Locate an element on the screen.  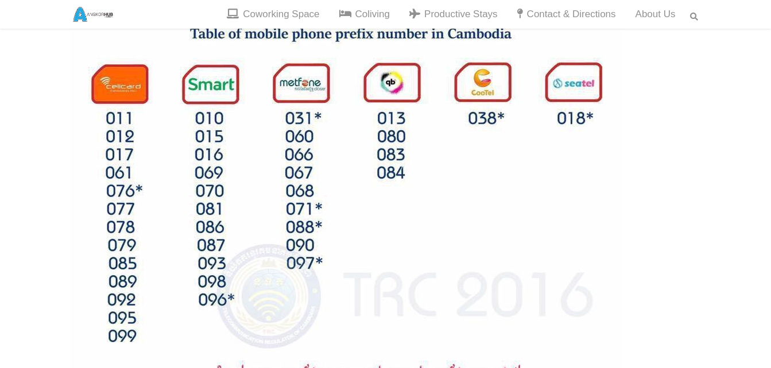
span: Contact & Directions is located at coordinates (571, 14).